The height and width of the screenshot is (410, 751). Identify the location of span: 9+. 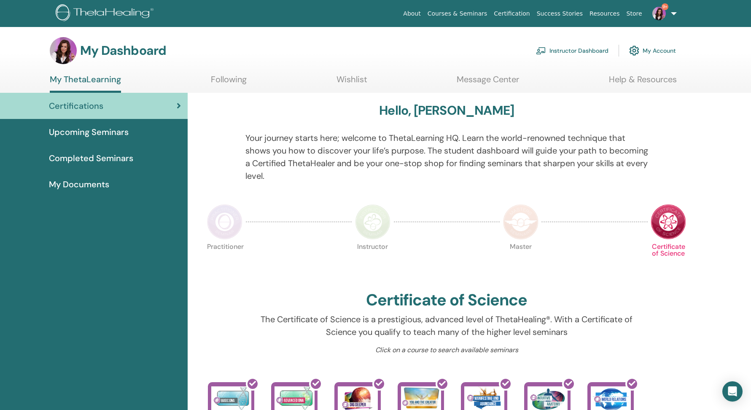
(665, 7).